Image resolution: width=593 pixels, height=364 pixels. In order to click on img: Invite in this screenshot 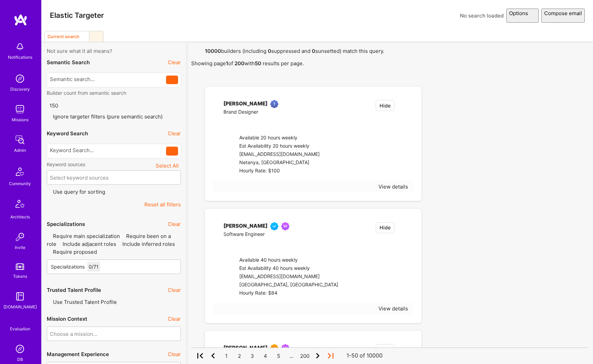, I will do `click(20, 237)`.